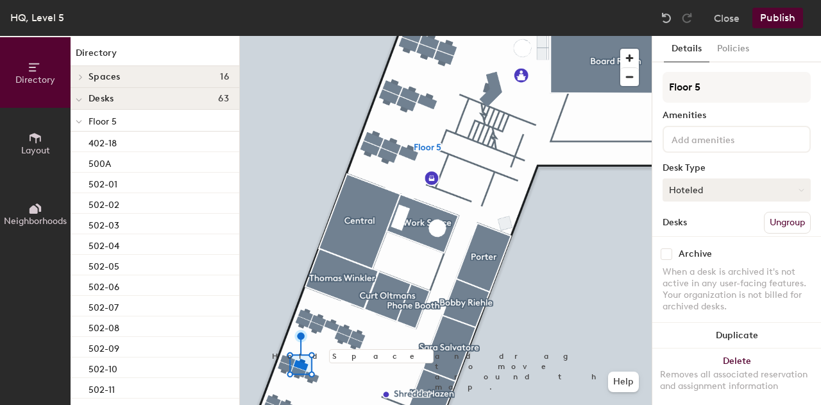 The image size is (821, 405). Describe the element at coordinates (736, 190) in the screenshot. I see `button: Hoteled` at that location.